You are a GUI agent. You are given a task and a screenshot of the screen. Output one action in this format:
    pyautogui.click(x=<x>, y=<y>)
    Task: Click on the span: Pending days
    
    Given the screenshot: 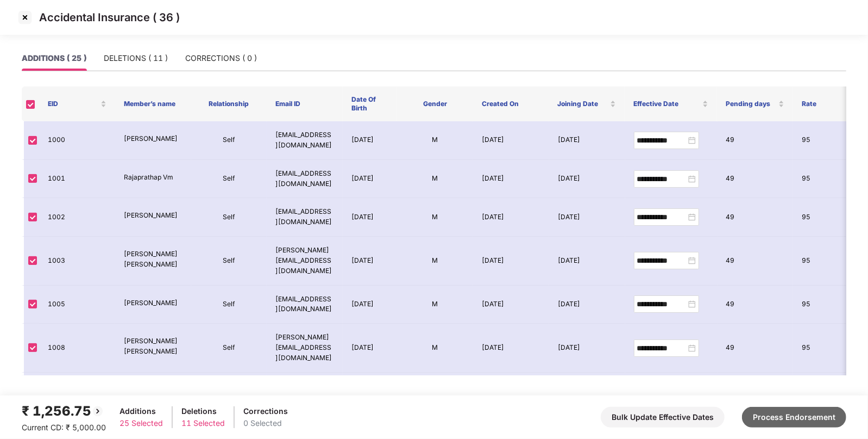 What is the action you would take?
    pyautogui.click(x=751, y=104)
    